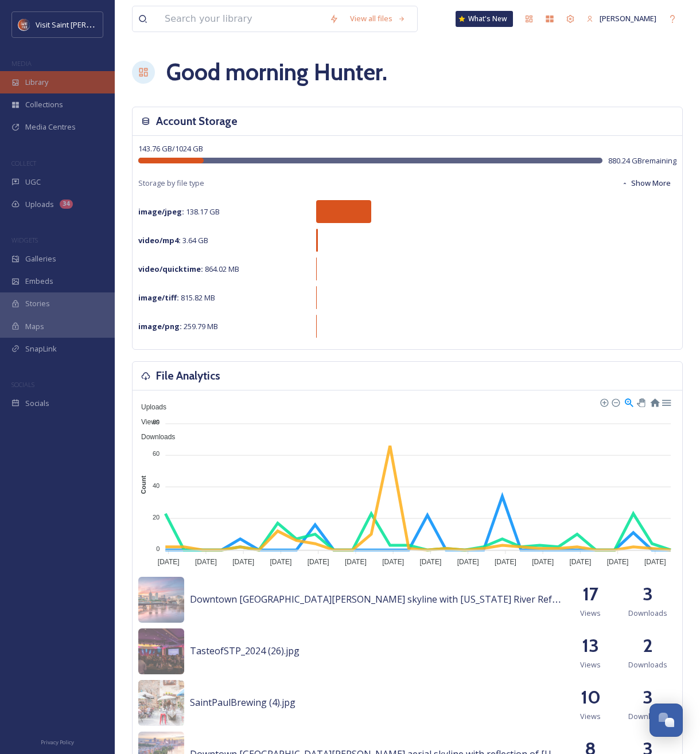 The width and height of the screenshot is (700, 754). Describe the element at coordinates (57, 742) in the screenshot. I see `span: Privacy Policy` at that location.